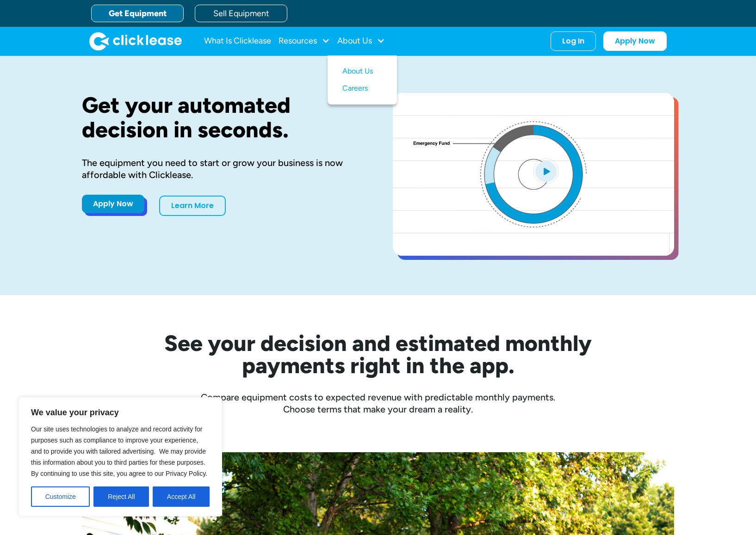 This screenshot has width=756, height=535. What do you see at coordinates (378, 403) in the screenshot?
I see `div: Compare equipment costs to expected revenue with predictable monthly payments. Choose terms that ...` at bounding box center [378, 403].